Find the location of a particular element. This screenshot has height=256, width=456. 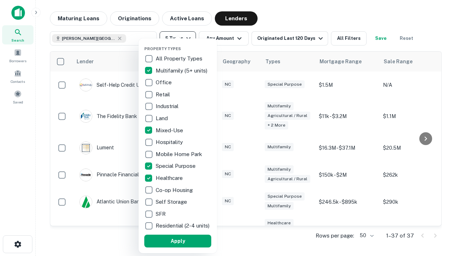

p: Industrial is located at coordinates (168, 106).